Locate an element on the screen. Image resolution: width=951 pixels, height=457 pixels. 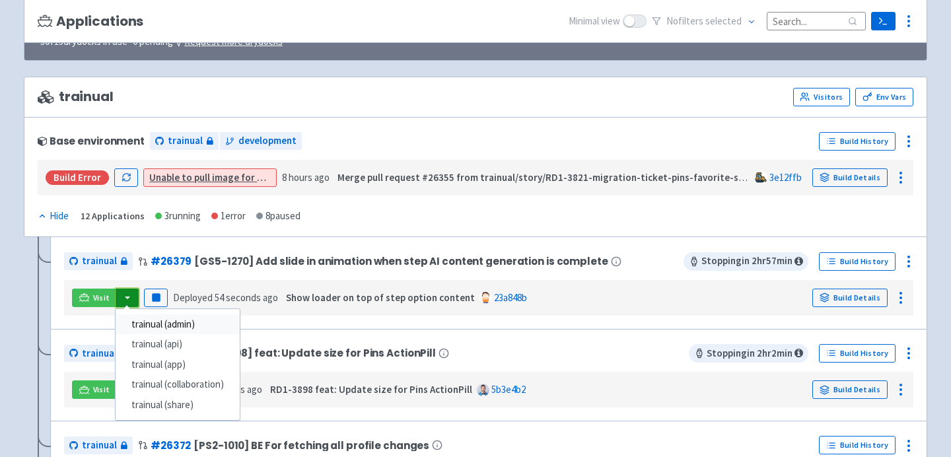
span: development is located at coordinates (268, 141).